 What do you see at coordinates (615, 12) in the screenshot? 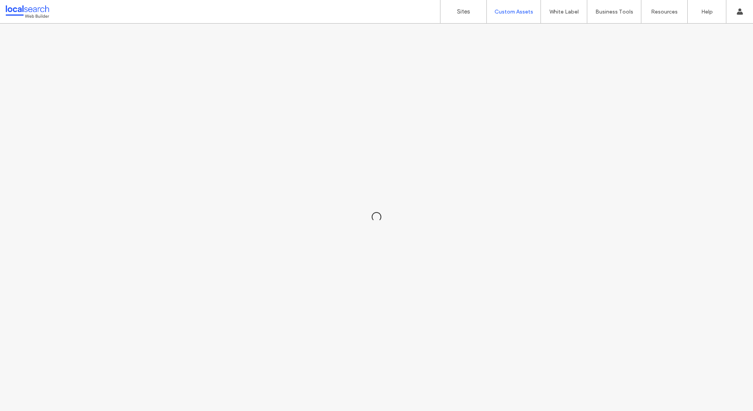
I see `label: Business Tools` at bounding box center [615, 12].